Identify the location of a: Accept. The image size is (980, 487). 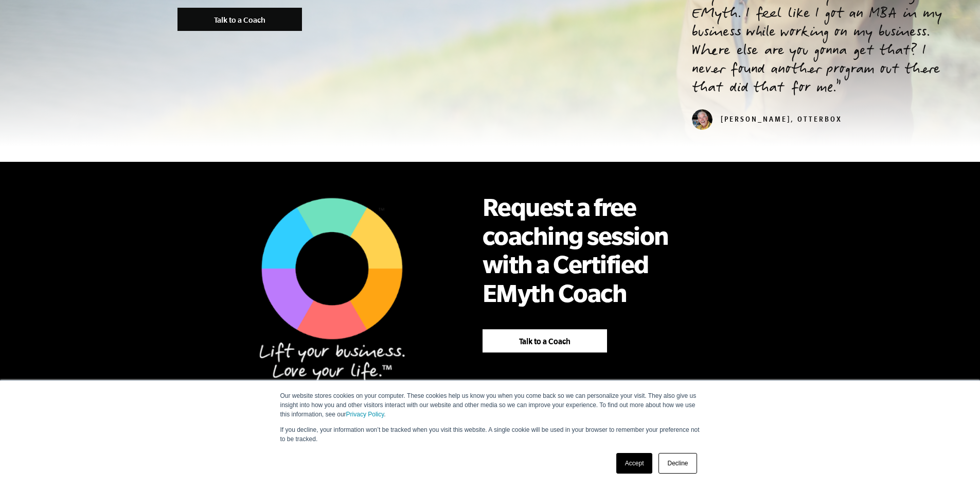
(634, 463).